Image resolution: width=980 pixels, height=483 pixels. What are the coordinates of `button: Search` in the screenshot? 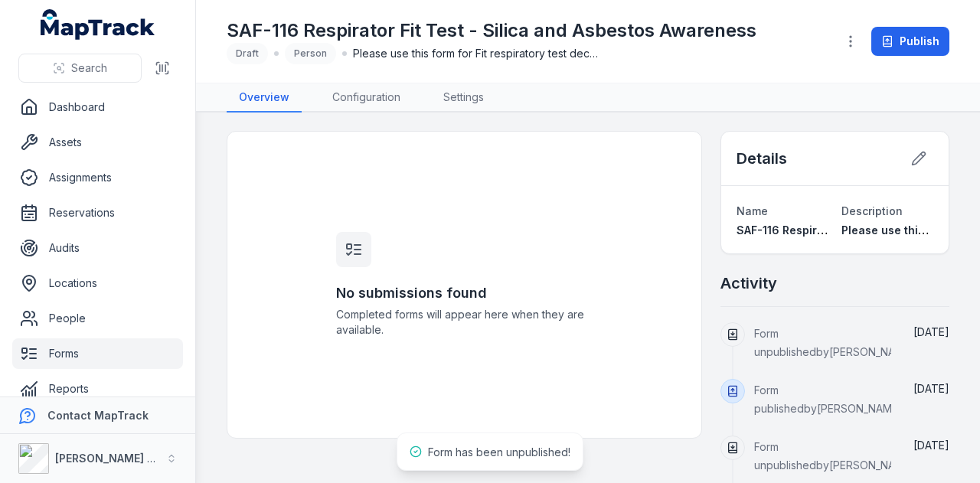 It's located at (79, 68).